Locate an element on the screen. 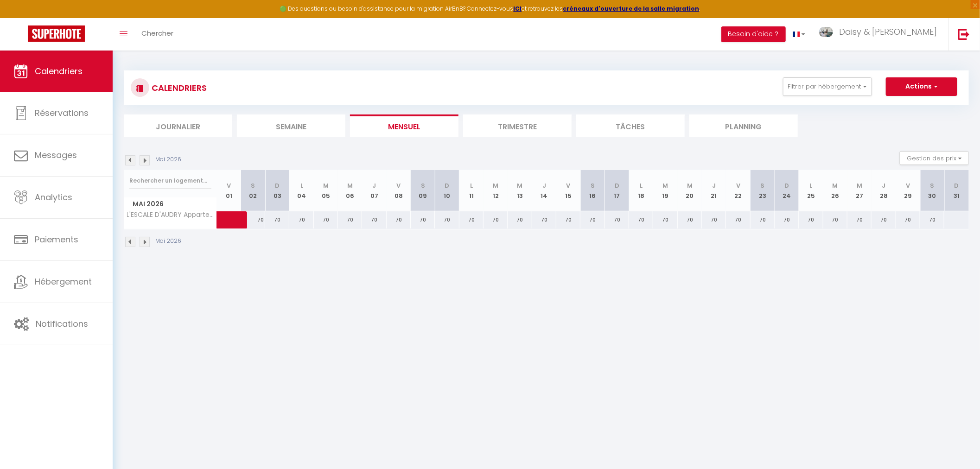  th: 13 is located at coordinates (520, 190).